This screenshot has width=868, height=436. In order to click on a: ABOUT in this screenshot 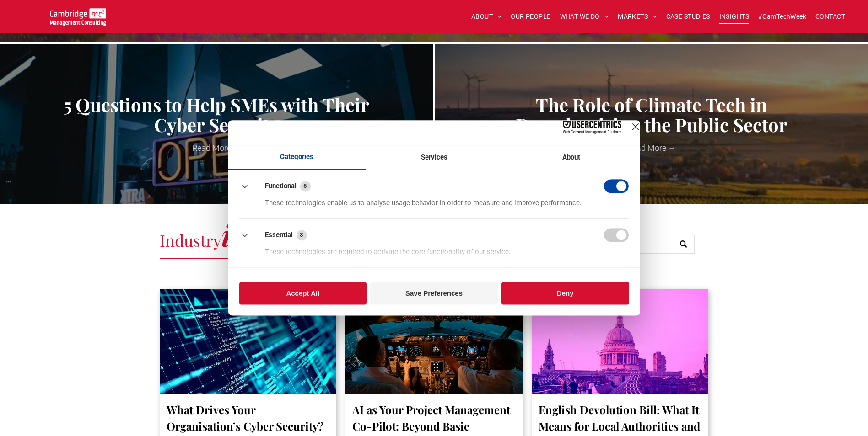, I will do `click(486, 17)`.